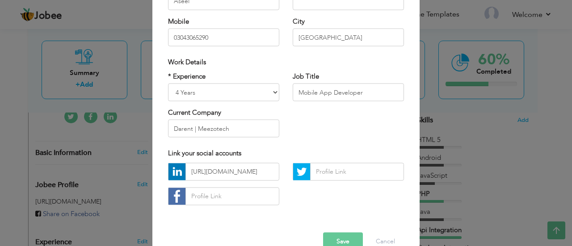 This screenshot has width=572, height=246. What do you see at coordinates (298, 21) in the screenshot?
I see `label: City` at bounding box center [298, 21].